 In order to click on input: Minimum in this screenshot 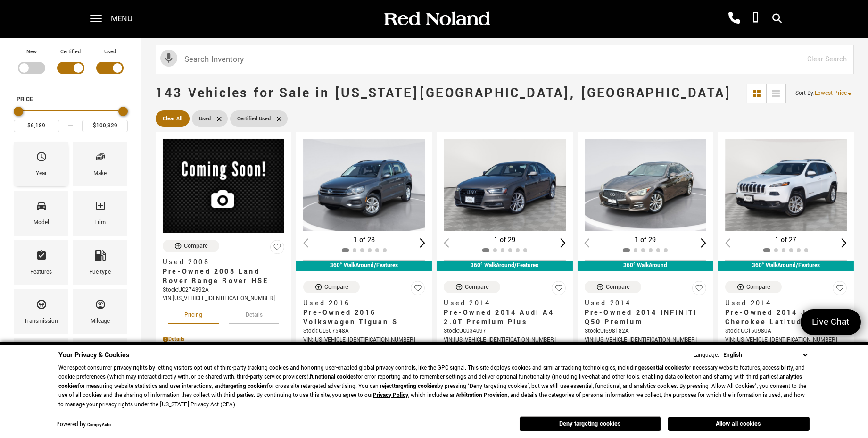, I will do `click(36, 126)`.